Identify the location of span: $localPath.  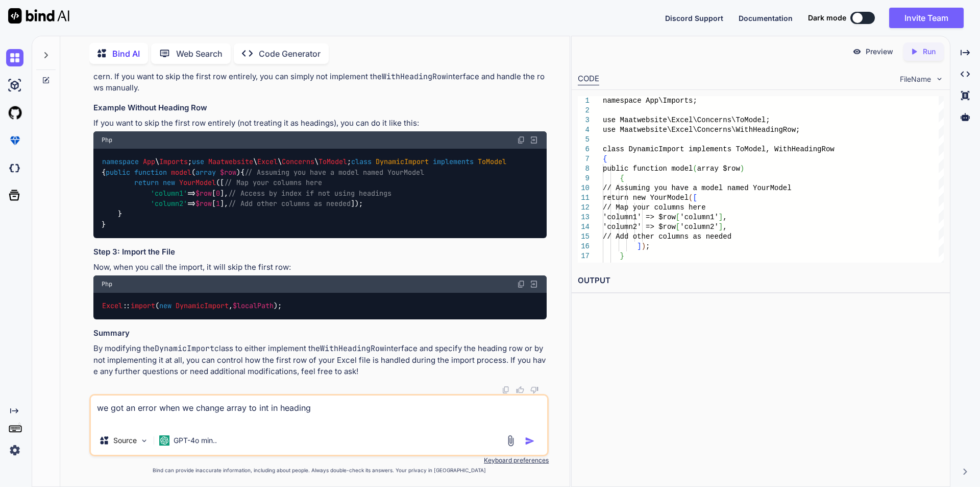
(253, 306).